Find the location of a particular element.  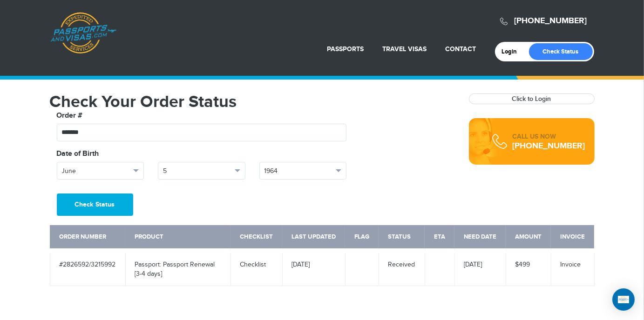

a: Passports is located at coordinates (346, 49).